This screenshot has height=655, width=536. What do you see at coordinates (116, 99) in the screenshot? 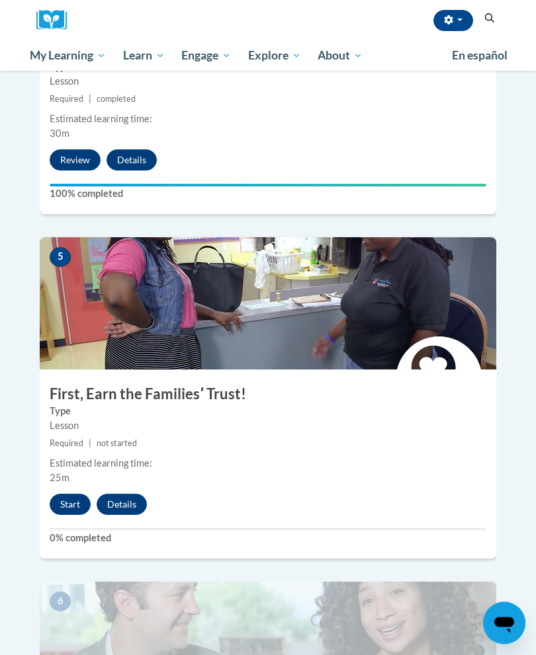
I see `span: completed` at bounding box center [116, 99].